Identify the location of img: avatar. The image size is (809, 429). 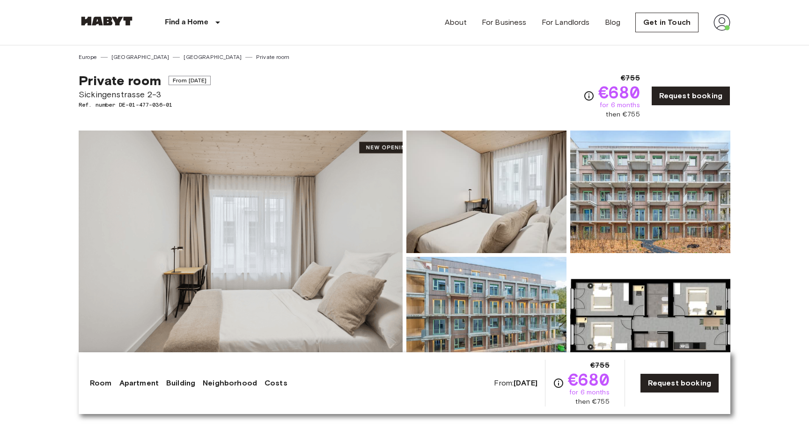
(722, 22).